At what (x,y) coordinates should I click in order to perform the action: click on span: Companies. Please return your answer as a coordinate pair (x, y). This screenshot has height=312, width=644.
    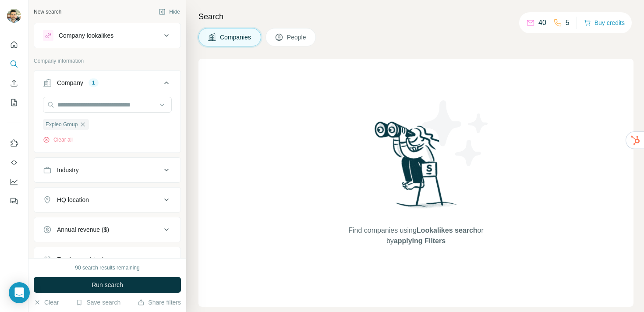
    Looking at the image, I should click on (236, 37).